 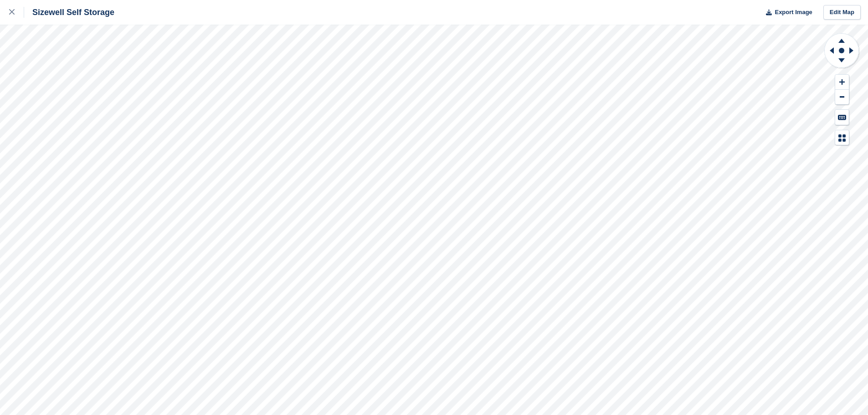 I want to click on a: Edit Map, so click(x=842, y=12).